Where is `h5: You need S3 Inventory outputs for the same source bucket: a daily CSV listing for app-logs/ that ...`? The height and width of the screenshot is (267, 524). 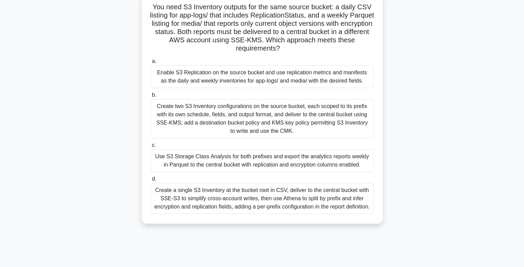 h5: You need S3 Inventory outputs for the same source bucket: a daily CSV listing for app-logs/ that ... is located at coordinates (262, 28).